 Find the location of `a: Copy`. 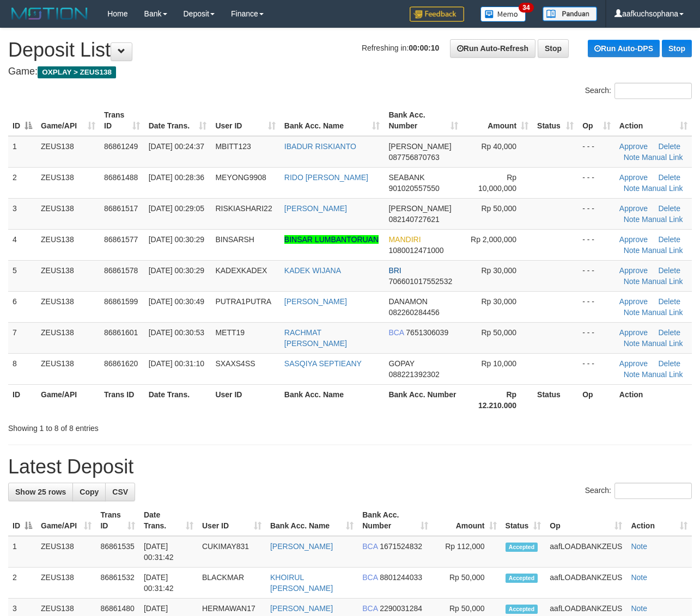

a: Copy is located at coordinates (89, 492).